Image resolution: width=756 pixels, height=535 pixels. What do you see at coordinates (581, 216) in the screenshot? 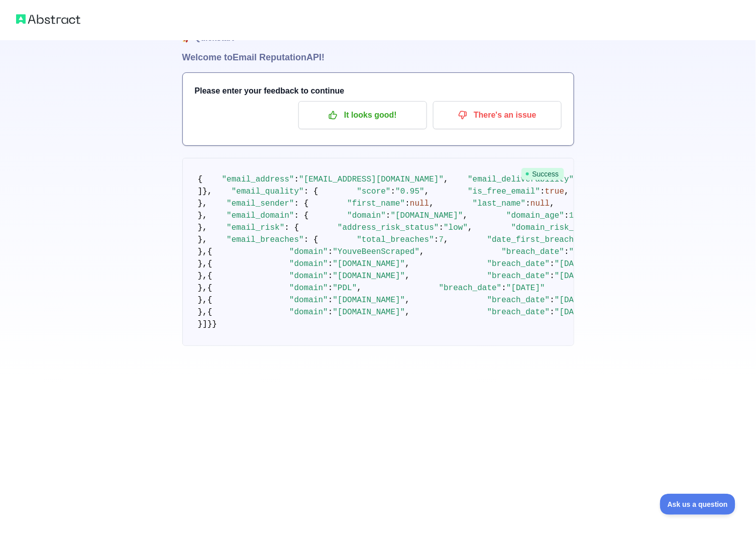
I see `span: 10991` at bounding box center [581, 216].